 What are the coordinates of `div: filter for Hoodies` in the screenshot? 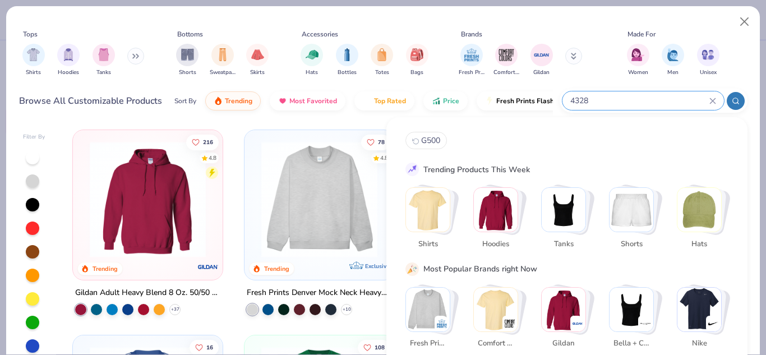 It's located at (68, 60).